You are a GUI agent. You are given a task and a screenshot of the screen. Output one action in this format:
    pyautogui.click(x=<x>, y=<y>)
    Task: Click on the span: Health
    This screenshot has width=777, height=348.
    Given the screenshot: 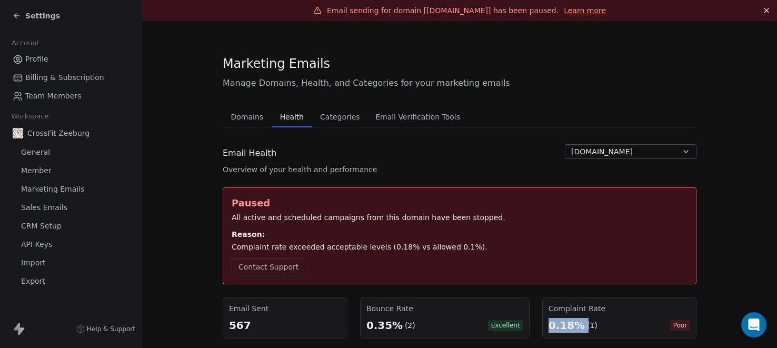 What is the action you would take?
    pyautogui.click(x=292, y=117)
    